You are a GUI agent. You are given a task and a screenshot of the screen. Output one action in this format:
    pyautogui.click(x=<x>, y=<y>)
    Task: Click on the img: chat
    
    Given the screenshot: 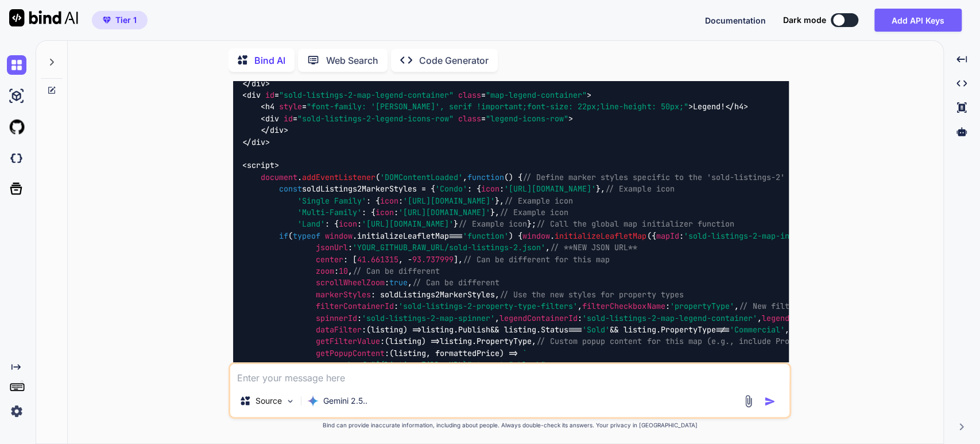 What is the action you would take?
    pyautogui.click(x=17, y=65)
    